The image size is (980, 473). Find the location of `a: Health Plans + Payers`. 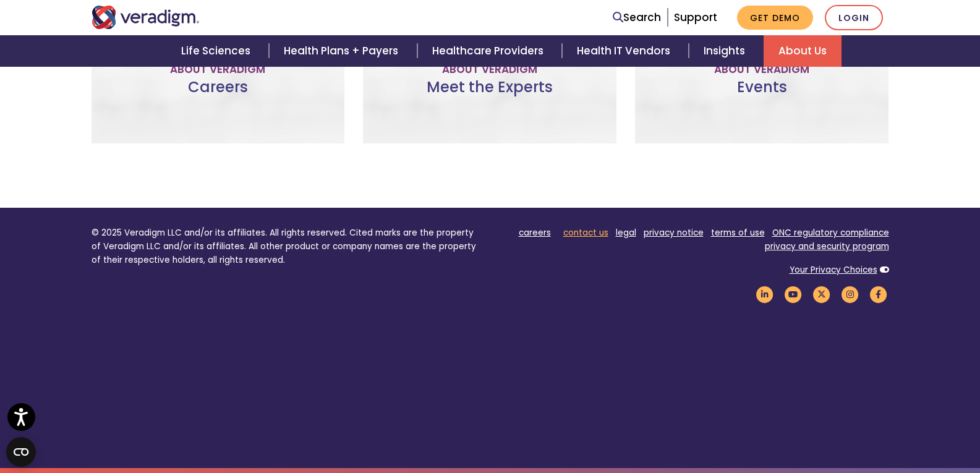

a: Health Plans + Payers is located at coordinates (342, 51).